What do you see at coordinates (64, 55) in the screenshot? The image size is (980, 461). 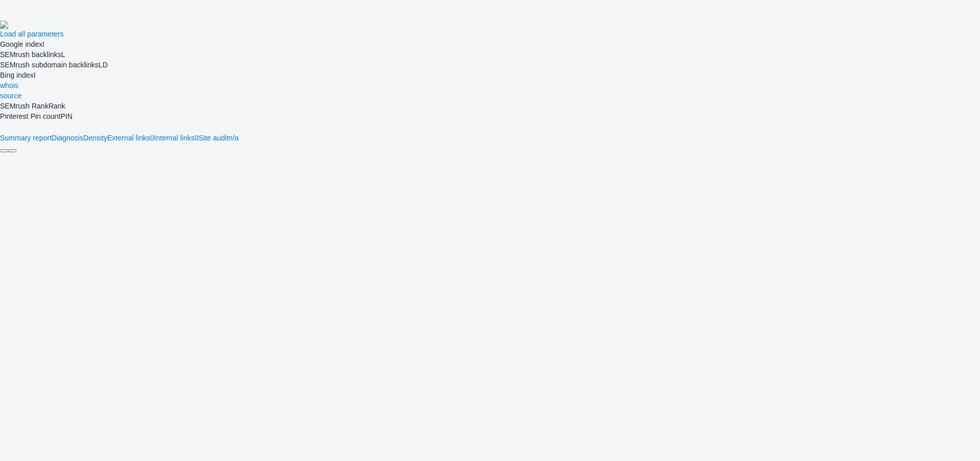 I see `span: L` at bounding box center [64, 55].